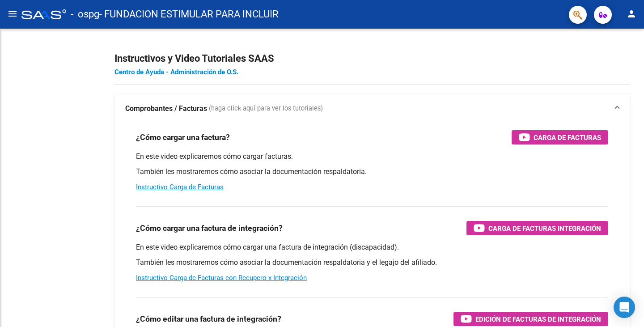  What do you see at coordinates (372, 157) in the screenshot?
I see `p: En este video explicaremos cómo cargar facturas.` at bounding box center [372, 157].